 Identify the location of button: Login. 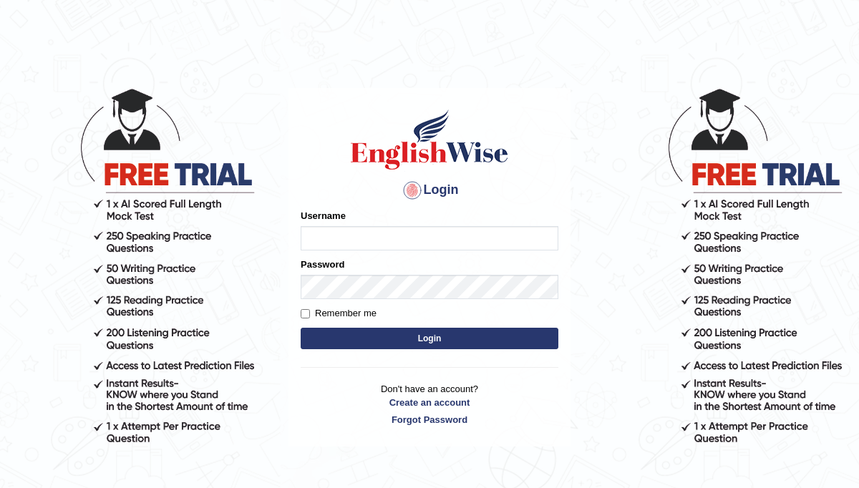
(429, 338).